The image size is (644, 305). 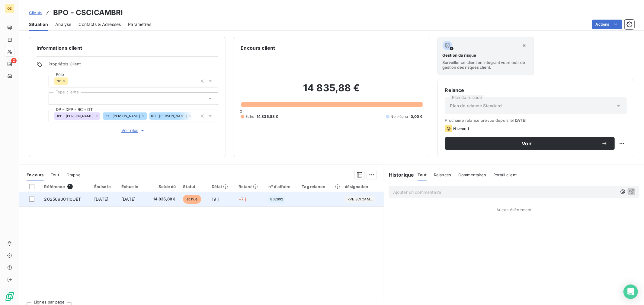 What do you see at coordinates (459, 55) in the screenshot?
I see `span: Gestion du risque` at bounding box center [459, 55].